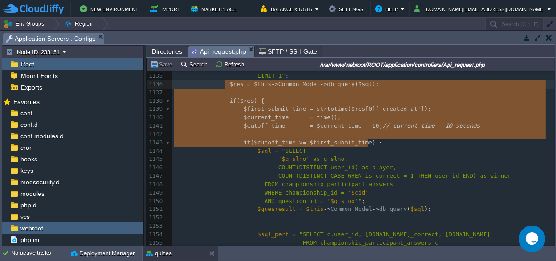  Describe the element at coordinates (29, 240) in the screenshot. I see `a: php.ini` at that location.